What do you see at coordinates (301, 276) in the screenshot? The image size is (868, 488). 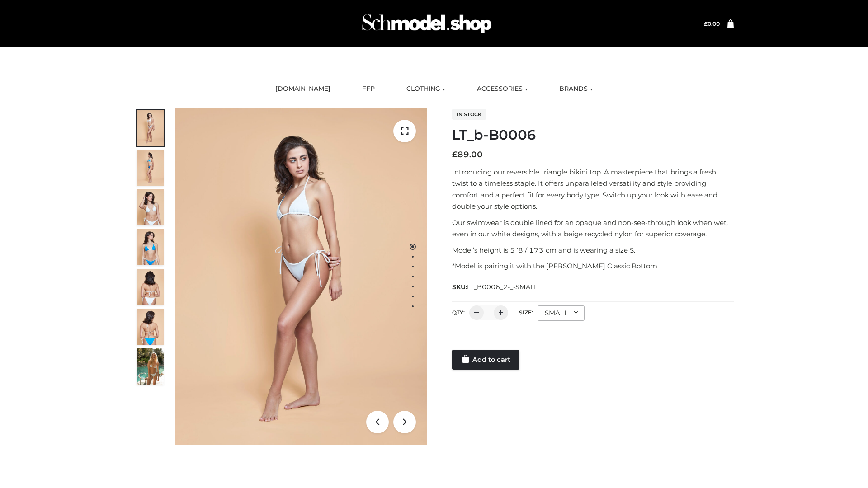 I see `img: ArielClassicBikiniTop_CloudNine_AzureSky_OW114ECO_1` at bounding box center [301, 276].